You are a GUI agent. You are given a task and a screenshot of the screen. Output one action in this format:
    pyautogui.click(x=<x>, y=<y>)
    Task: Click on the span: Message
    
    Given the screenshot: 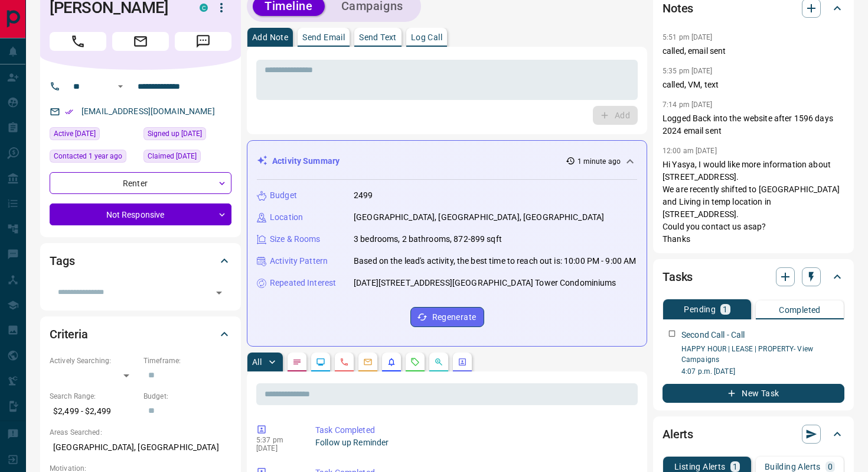 What is the action you would take?
    pyautogui.click(x=203, y=41)
    